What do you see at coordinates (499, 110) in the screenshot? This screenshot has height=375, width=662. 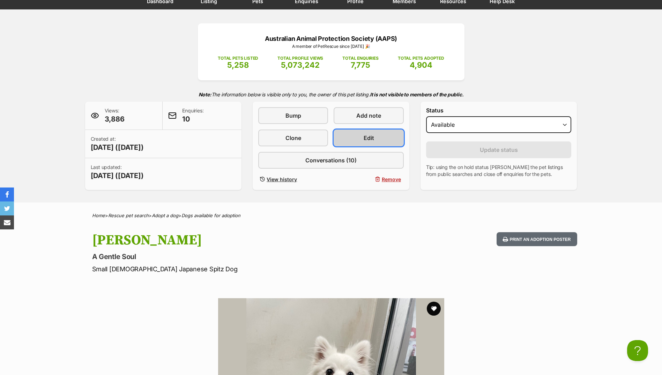 I see `label: Status` at bounding box center [499, 110].